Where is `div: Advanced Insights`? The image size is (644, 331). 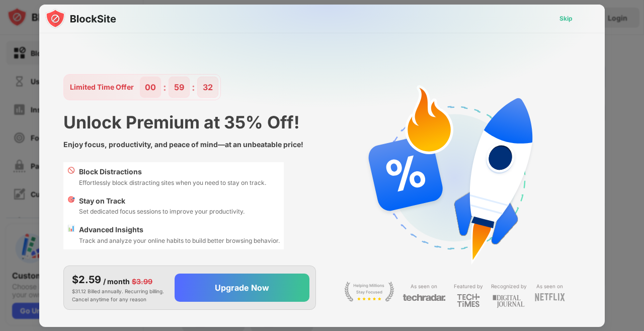
div: Advanced Insights is located at coordinates (179, 229).